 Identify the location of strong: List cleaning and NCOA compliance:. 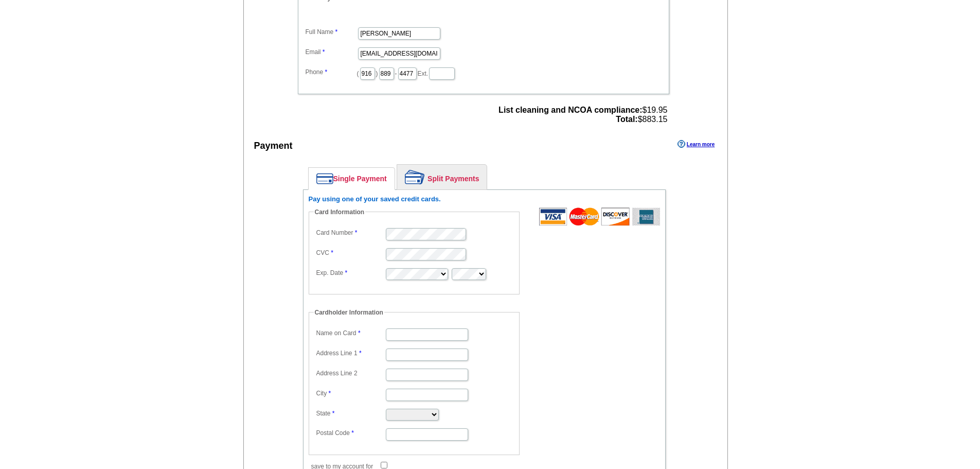
(570, 110).